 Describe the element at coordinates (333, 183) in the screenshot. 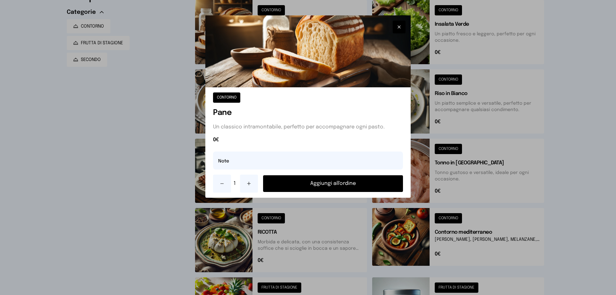

I see `button: Aggiungi all'ordine` at that location.